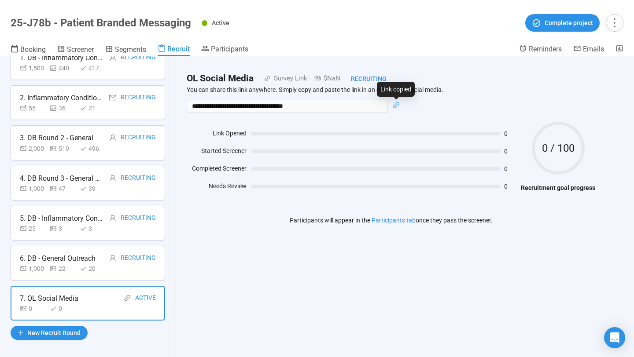 The image size is (634, 357). I want to click on span: New Recruit Round, so click(54, 333).